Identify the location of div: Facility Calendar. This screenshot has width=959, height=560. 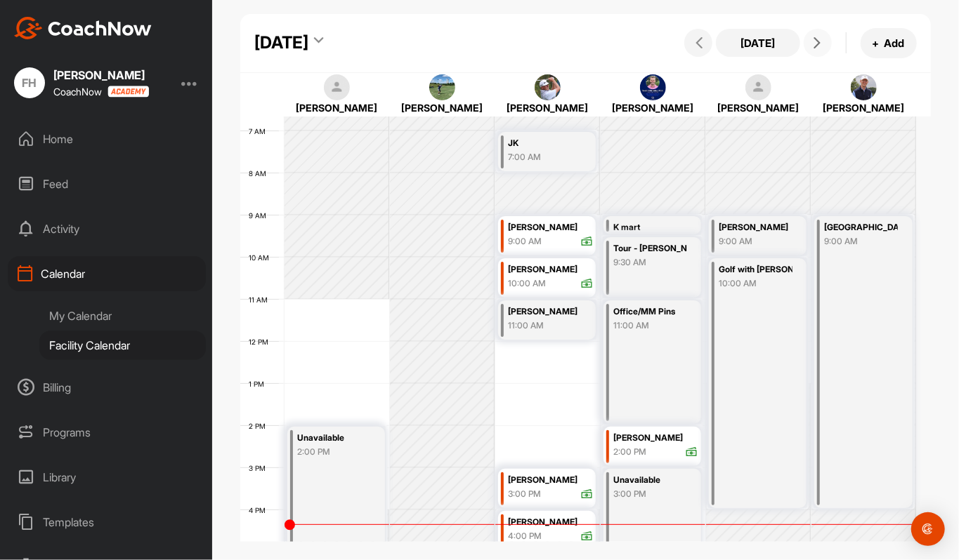
(122, 345).